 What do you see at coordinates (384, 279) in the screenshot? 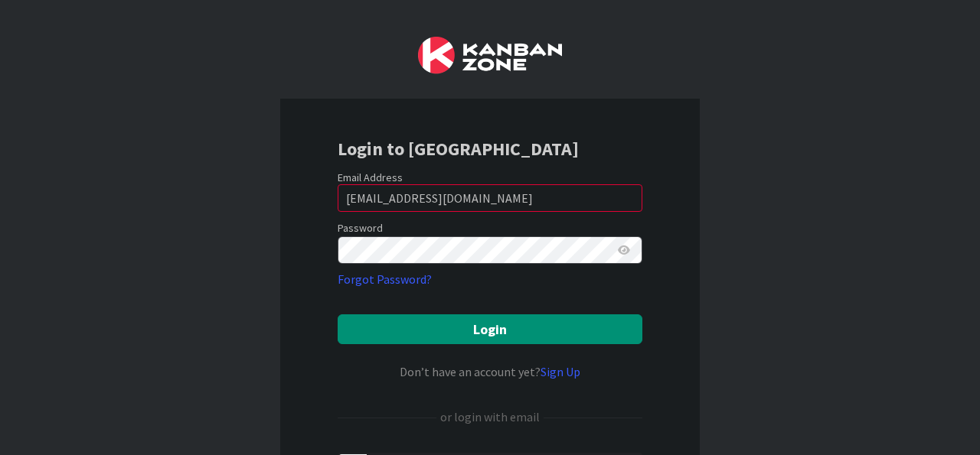
I see `a: Forgot Password?` at bounding box center [384, 279].